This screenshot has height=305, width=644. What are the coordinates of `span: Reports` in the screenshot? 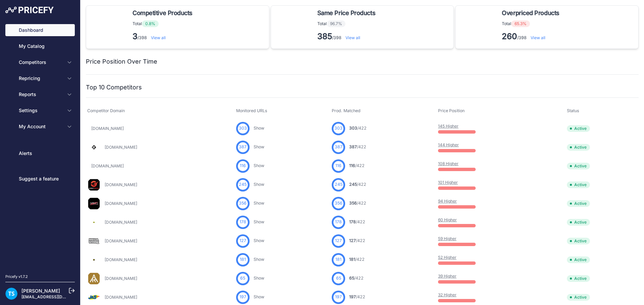 It's located at (40, 95).